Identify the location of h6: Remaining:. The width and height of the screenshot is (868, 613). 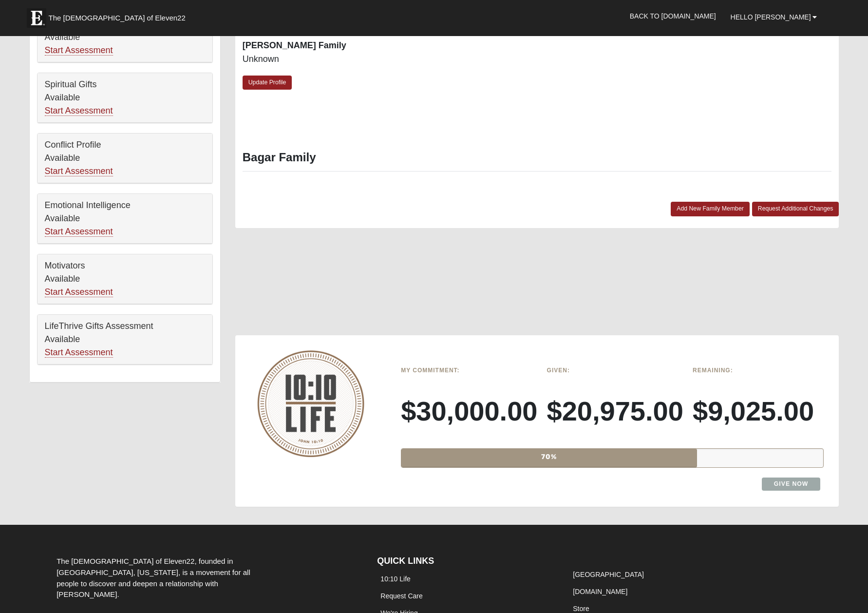
(758, 370).